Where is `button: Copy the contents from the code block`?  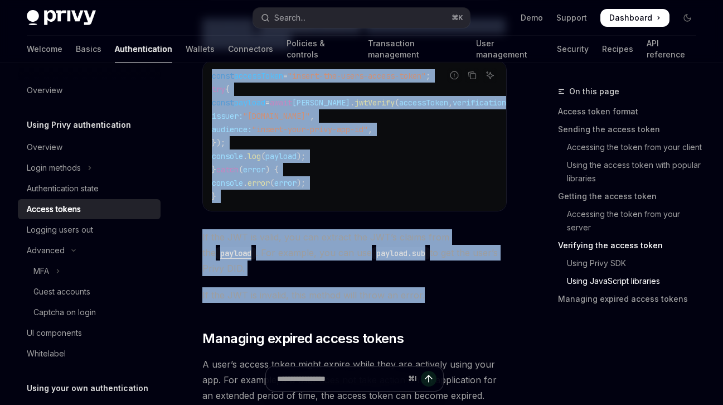 button: Copy the contents from the code block is located at coordinates (472, 75).